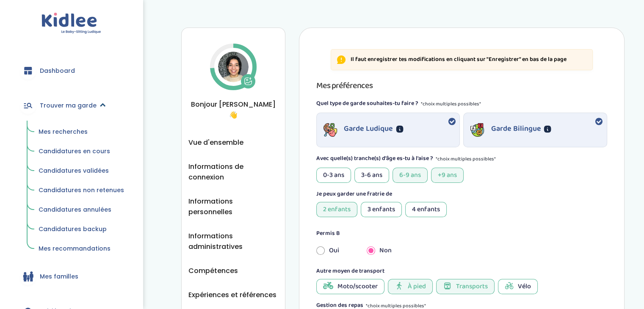 The image size is (644, 309). I want to click on span: Candidatures non retenues, so click(81, 190).